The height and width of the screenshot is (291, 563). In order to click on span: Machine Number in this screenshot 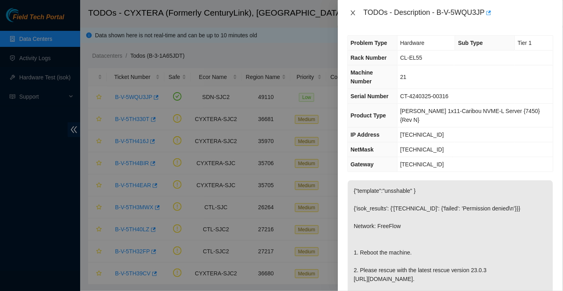, I will do `click(362, 77)`.